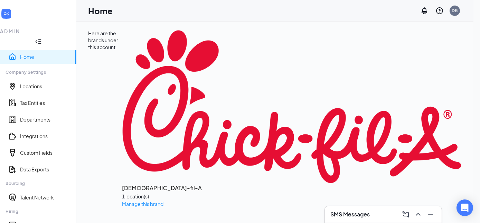 This screenshot has height=223, width=480. I want to click on div: Company Settings, so click(38, 72).